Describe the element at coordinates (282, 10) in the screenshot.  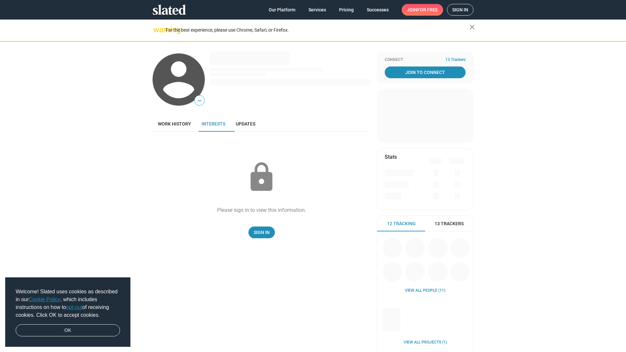
I see `a: Our Platform` at that location.